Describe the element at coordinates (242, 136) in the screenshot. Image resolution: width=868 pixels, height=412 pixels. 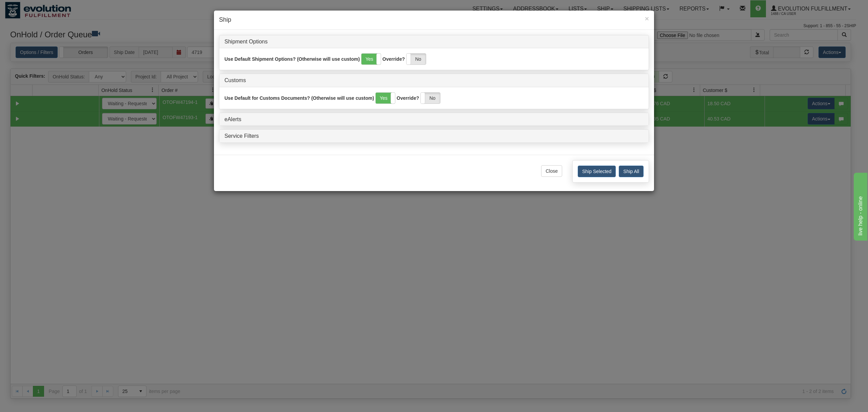
I see `a: Service Filters` at that location.